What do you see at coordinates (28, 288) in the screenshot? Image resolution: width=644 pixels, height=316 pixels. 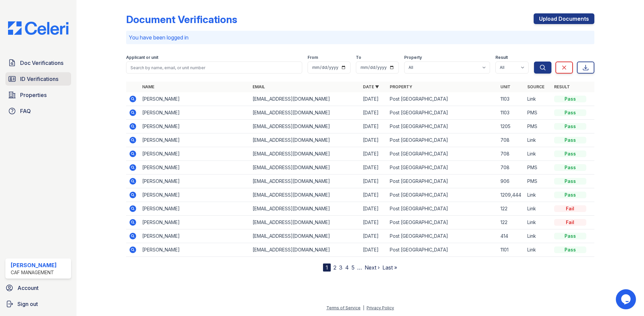 I see `span: Account` at bounding box center [28, 288].